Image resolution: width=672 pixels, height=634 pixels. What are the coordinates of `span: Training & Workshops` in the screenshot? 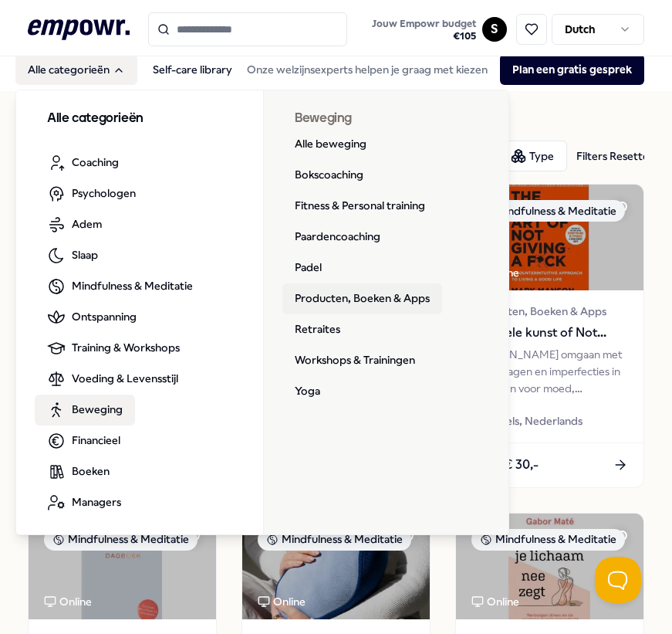 It's located at (125, 347).